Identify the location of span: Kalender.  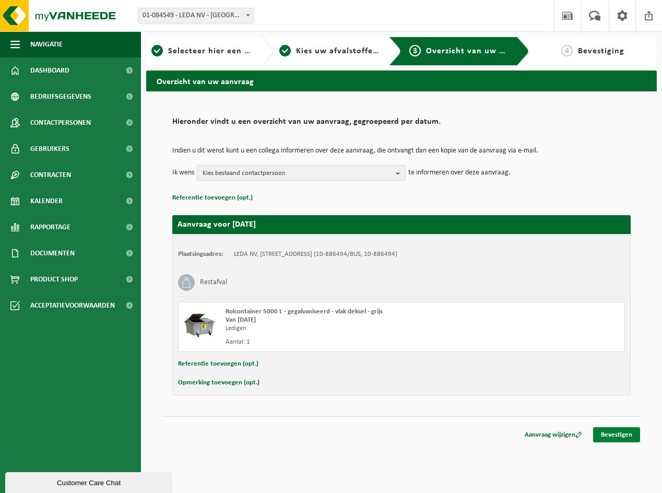
(46, 201).